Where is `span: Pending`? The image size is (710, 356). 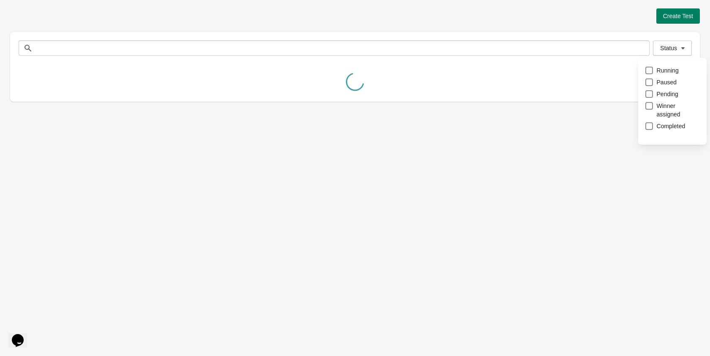 span: Pending is located at coordinates (667, 94).